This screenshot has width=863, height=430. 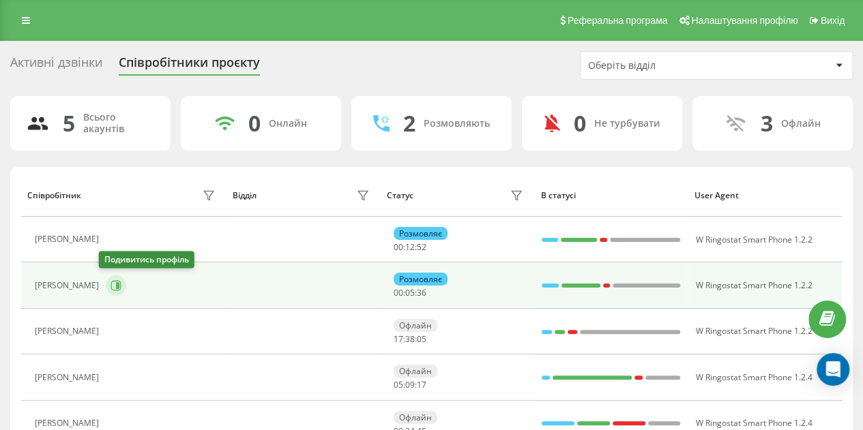 What do you see at coordinates (410, 385) in the screenshot?
I see `span: 09` at bounding box center [410, 385].